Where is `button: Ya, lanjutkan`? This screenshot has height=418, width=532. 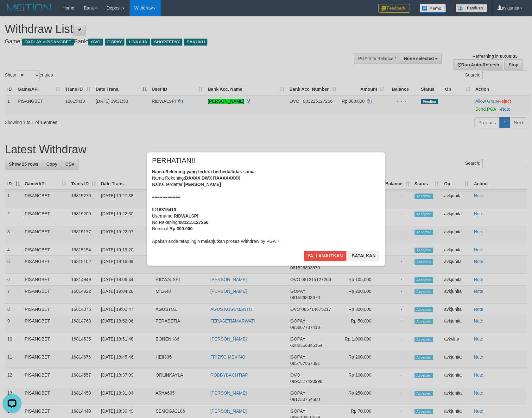
button: Ya, lanjutkan is located at coordinates (325, 256).